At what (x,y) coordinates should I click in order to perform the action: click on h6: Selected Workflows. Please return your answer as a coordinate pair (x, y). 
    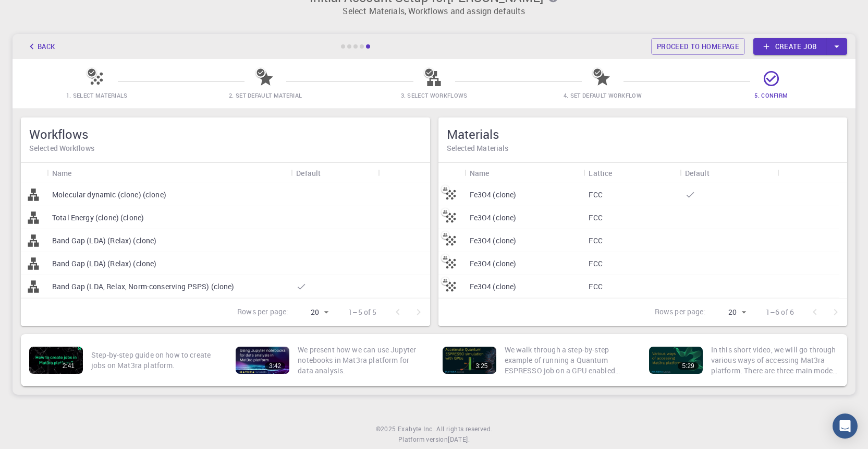
    Looking at the image, I should click on (225, 148).